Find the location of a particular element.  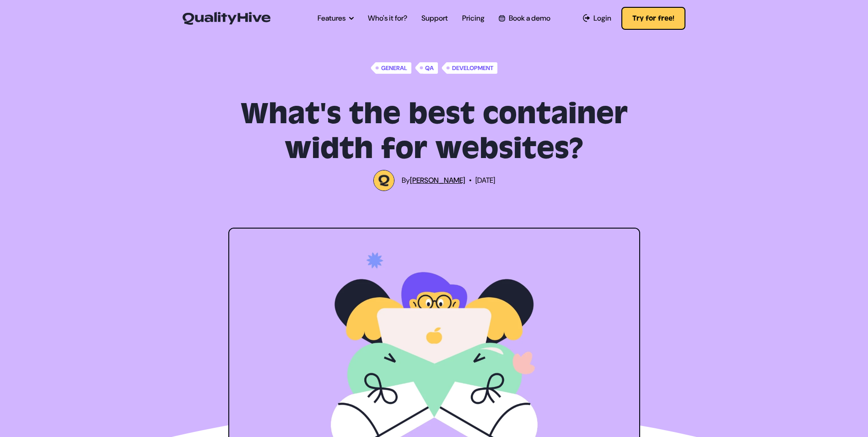

img: Book a QualityHive Demo is located at coordinates (501, 18).